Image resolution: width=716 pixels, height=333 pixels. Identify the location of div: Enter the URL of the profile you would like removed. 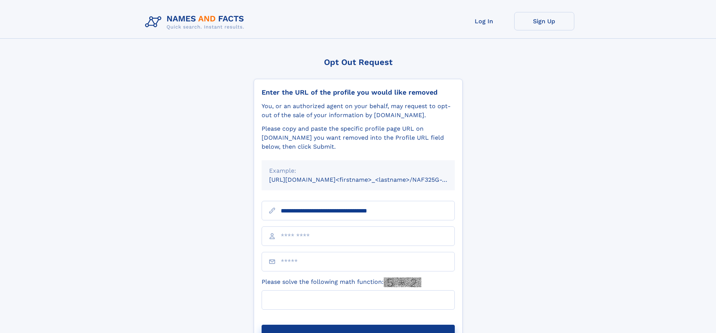
(358, 92).